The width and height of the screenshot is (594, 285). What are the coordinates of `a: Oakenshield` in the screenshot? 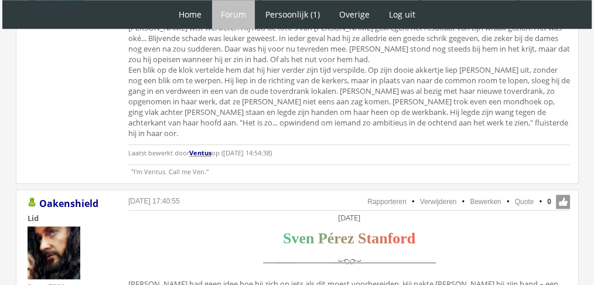 It's located at (69, 203).